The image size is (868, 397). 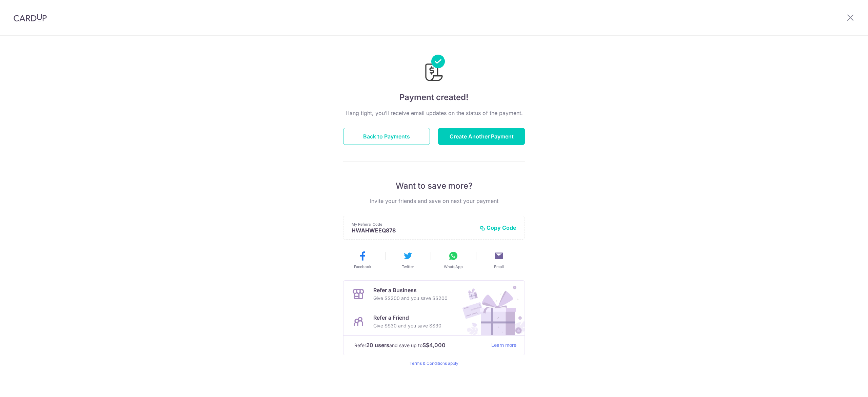 I want to click on img: CardUp, so click(x=30, y=18).